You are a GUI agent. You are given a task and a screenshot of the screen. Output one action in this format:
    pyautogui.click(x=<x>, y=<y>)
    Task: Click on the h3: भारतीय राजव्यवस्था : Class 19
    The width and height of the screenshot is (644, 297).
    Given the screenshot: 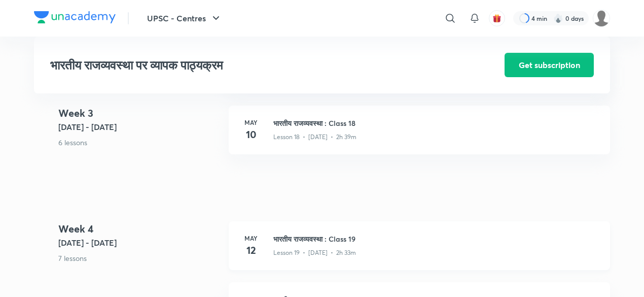 What is the action you would take?
    pyautogui.click(x=436, y=239)
    